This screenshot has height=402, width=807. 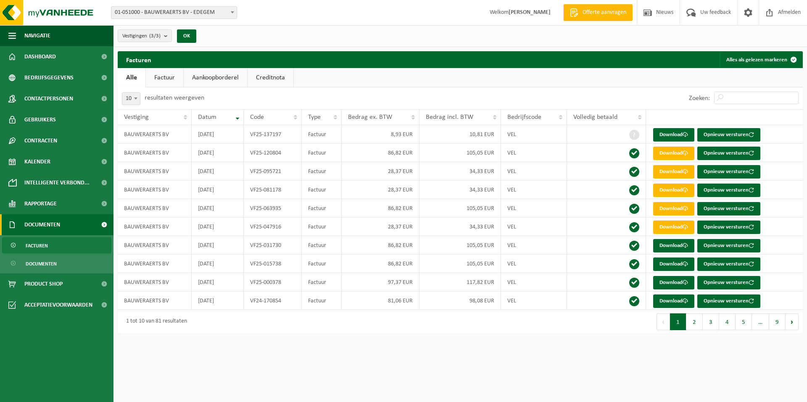 What do you see at coordinates (695, 322) in the screenshot?
I see `button: 2` at bounding box center [695, 322].